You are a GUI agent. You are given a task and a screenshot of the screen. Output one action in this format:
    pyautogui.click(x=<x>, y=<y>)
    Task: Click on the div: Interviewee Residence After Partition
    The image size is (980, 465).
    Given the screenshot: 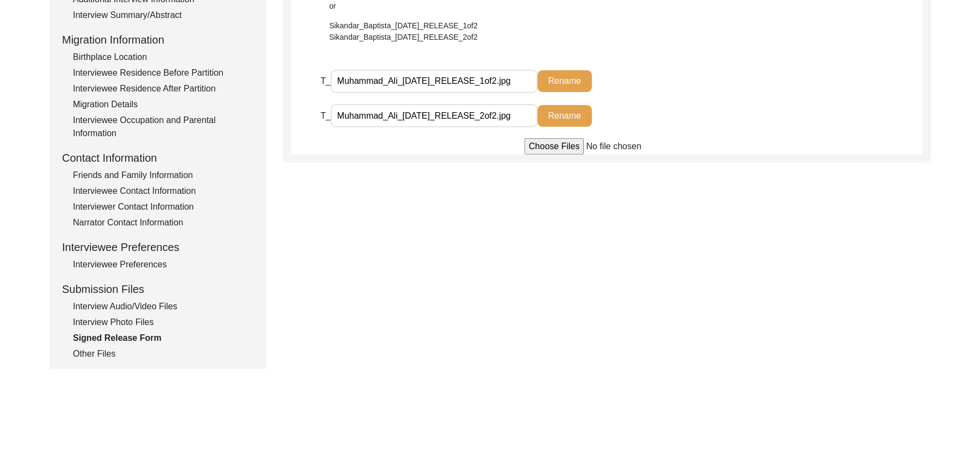 What is the action you would take?
    pyautogui.click(x=163, y=89)
    